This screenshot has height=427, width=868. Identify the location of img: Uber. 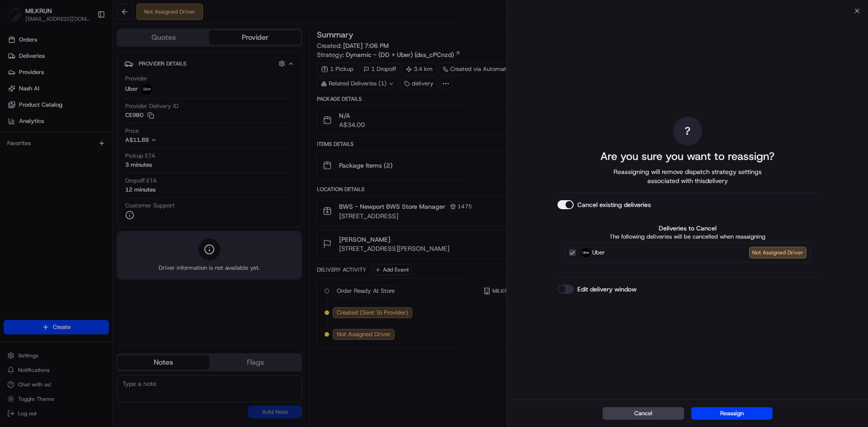
(586, 253).